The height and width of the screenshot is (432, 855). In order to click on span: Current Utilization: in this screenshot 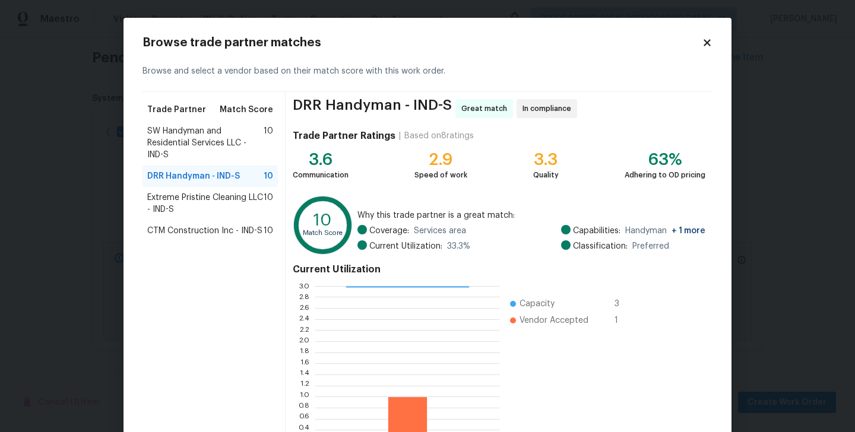, I will do `click(406, 246)`.